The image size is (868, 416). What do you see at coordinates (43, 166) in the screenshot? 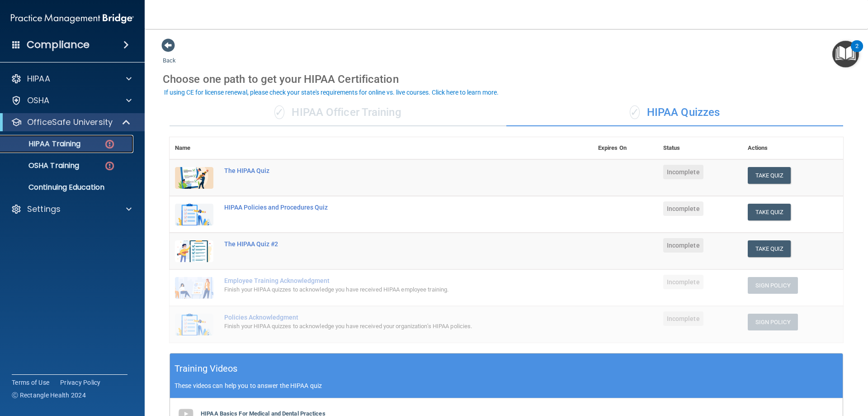
I see `p: OSHA Training` at bounding box center [43, 166].